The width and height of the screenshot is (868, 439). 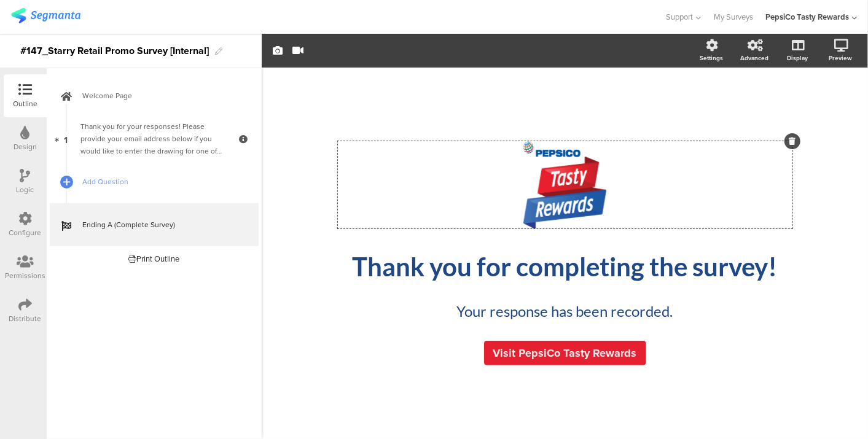 What do you see at coordinates (154, 259) in the screenshot?
I see `div: Print Outline` at bounding box center [154, 259].